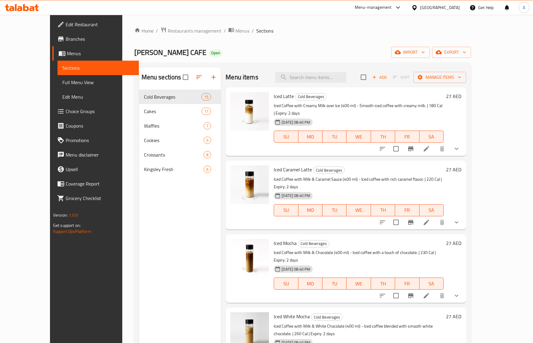  What do you see at coordinates (96, 155) in the screenshot?
I see `a: Menu disclaimer` at bounding box center [96, 155].